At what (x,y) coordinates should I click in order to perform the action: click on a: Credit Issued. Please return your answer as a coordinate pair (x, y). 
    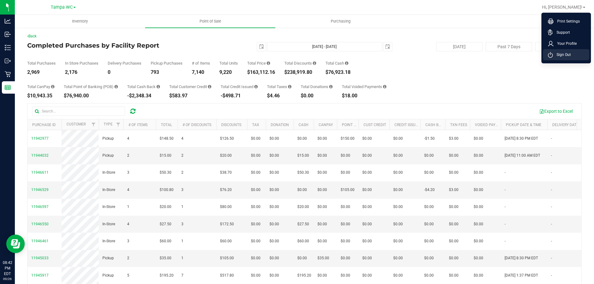
    Looking at the image, I should click on (407, 125).